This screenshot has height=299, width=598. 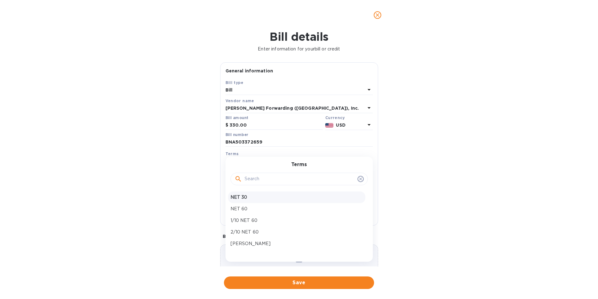 What do you see at coordinates (299, 272) in the screenshot?
I see `p: Choose a bill and drag it here` at bounding box center [299, 272].